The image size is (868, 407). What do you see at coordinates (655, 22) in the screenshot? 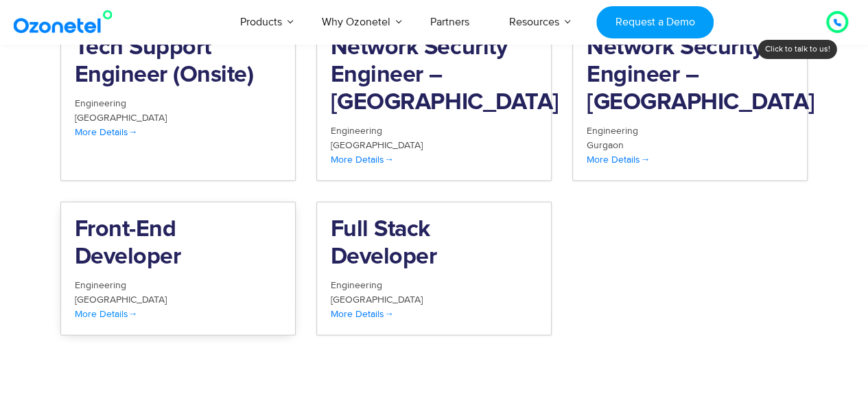
I see `a: Request a Demo` at bounding box center [655, 22].